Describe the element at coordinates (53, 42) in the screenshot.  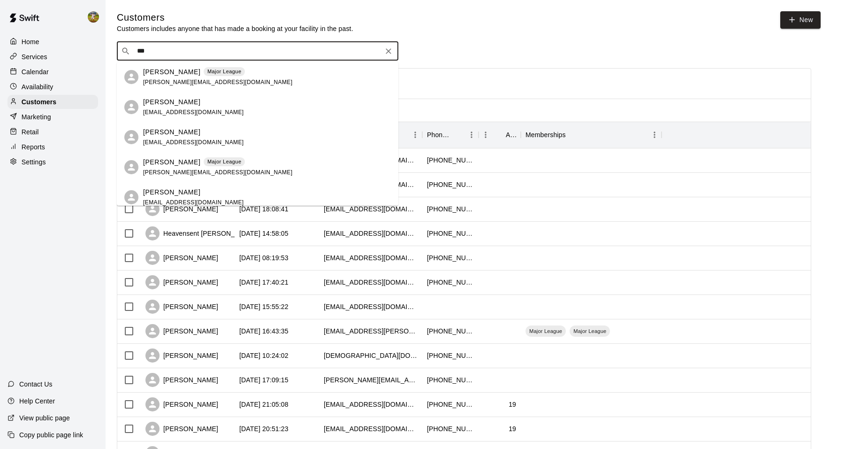
I see `a: Home` at that location.